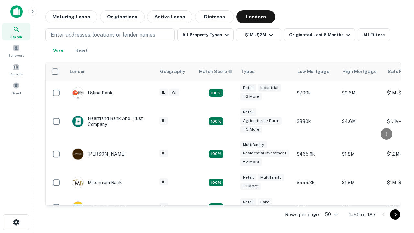 The width and height of the screenshot is (414, 233). I want to click on div: Matching Properties: 17, hasApolloMatch: undefined, so click(216, 121).